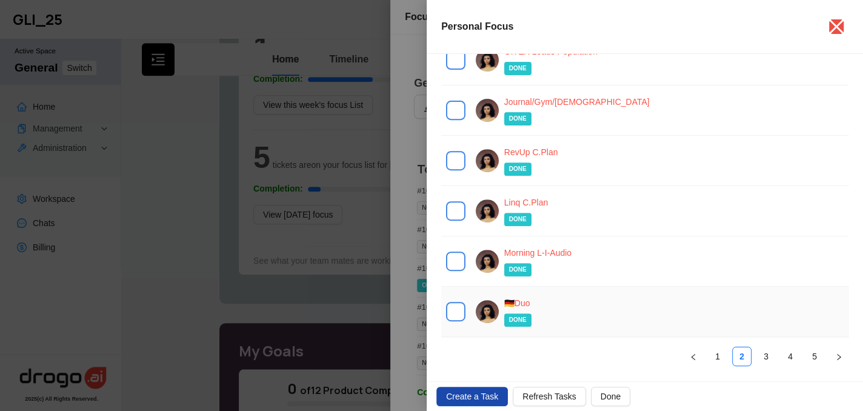  I want to click on a: RevUp C.PlanDONE, so click(531, 161).